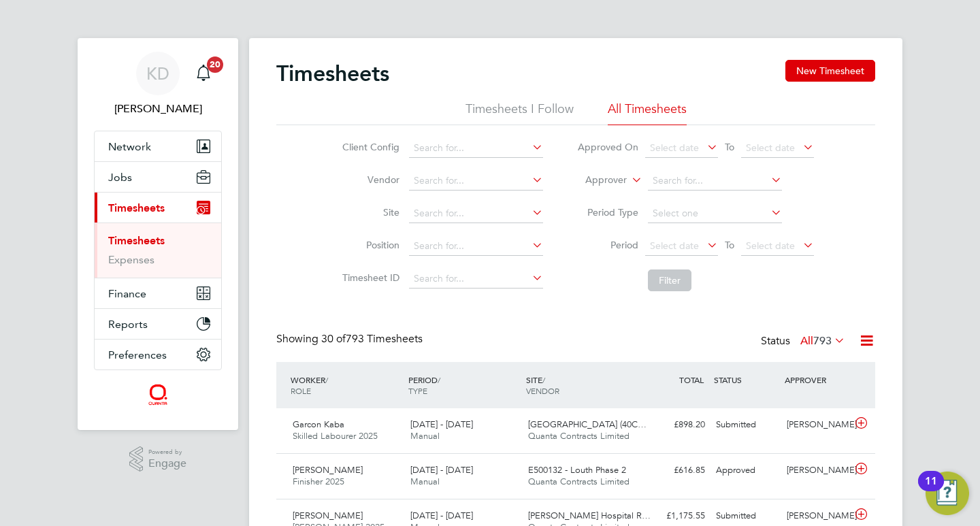  Describe the element at coordinates (647, 113) in the screenshot. I see `li: All Timesheets` at that location.